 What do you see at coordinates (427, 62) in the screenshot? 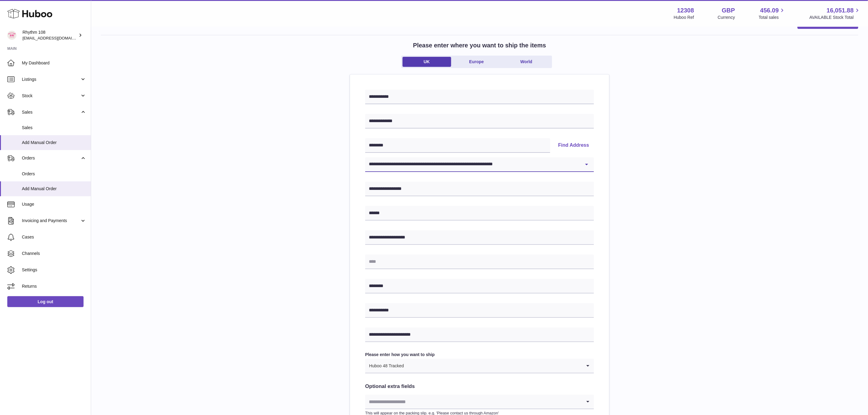
I see `a: UK` at bounding box center [427, 62].